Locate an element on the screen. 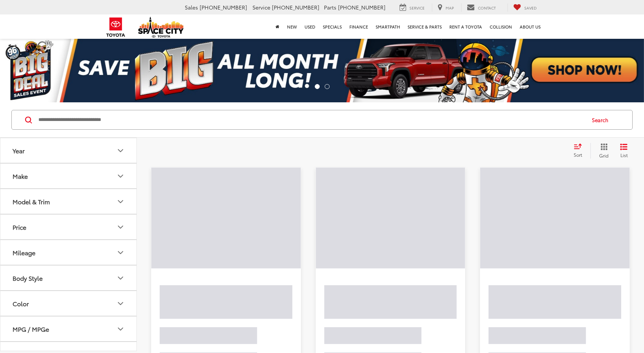 The height and width of the screenshot is (353, 644). a: Specials is located at coordinates (332, 26).